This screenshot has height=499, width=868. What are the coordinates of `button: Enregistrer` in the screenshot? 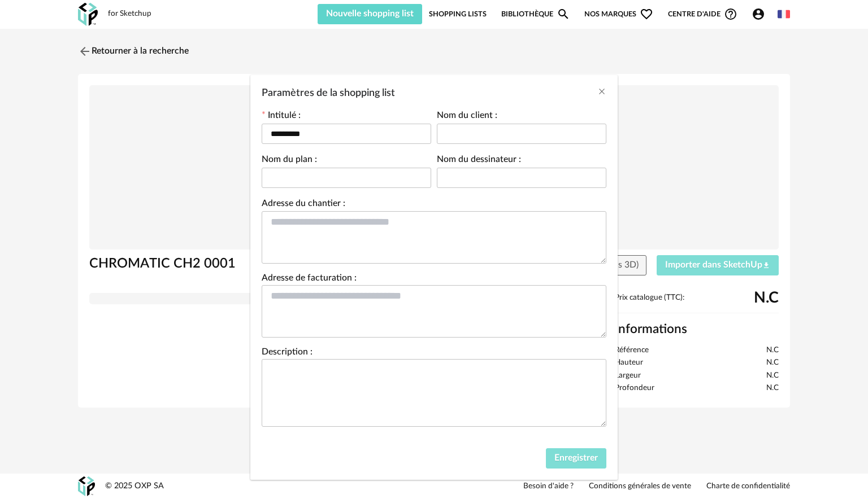 It's located at (576, 458).